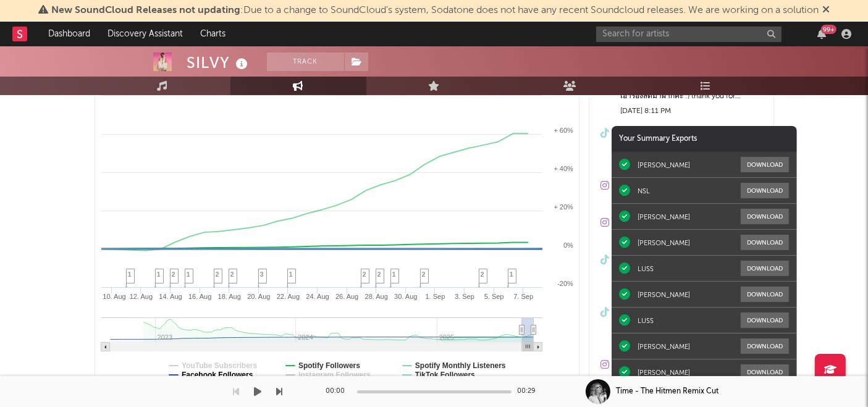 Image resolution: width=868 pixels, height=407 pixels. Describe the element at coordinates (435, 296) in the screenshot. I see `text: 1. Sep` at that location.